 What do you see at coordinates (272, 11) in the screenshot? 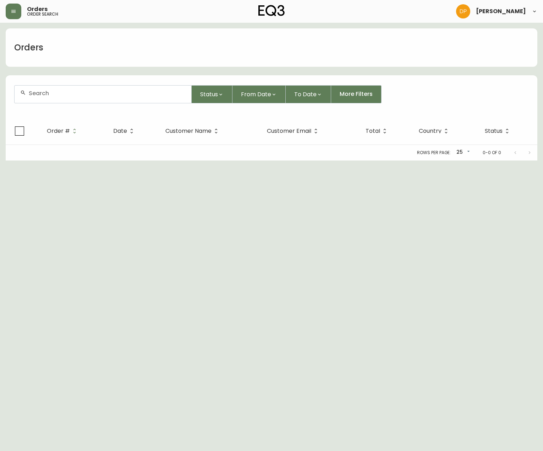
I see `img: logo` at bounding box center [272, 11].